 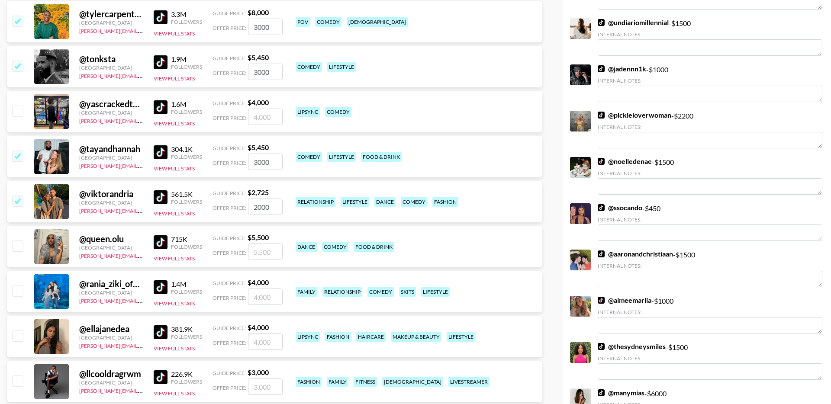 What do you see at coordinates (186, 329) in the screenshot?
I see `div: 381.9K` at bounding box center [186, 329].